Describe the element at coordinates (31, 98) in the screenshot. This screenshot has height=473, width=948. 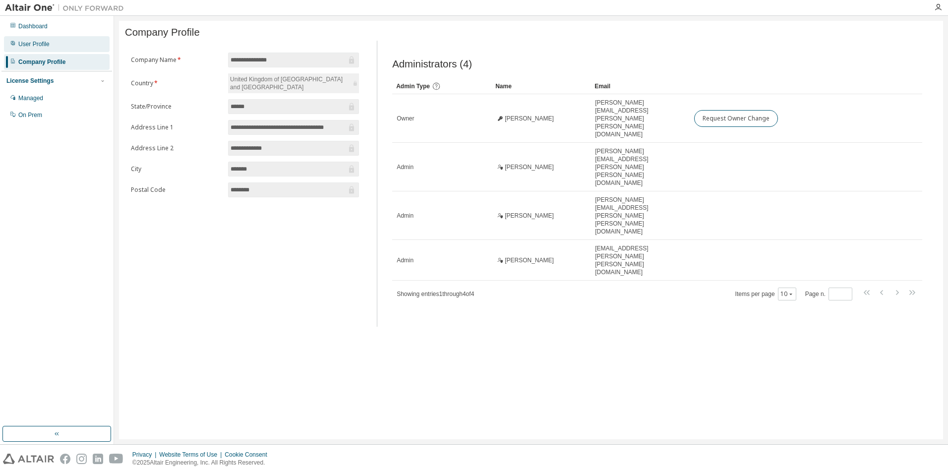
I see `div: Managed` at that location.